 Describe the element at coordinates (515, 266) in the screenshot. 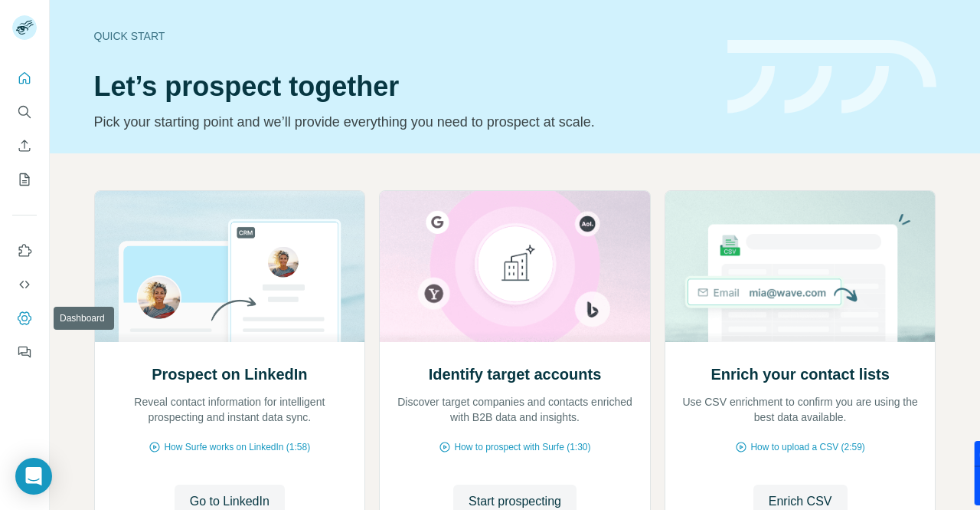

I see `img: Identify target accounts` at that location.